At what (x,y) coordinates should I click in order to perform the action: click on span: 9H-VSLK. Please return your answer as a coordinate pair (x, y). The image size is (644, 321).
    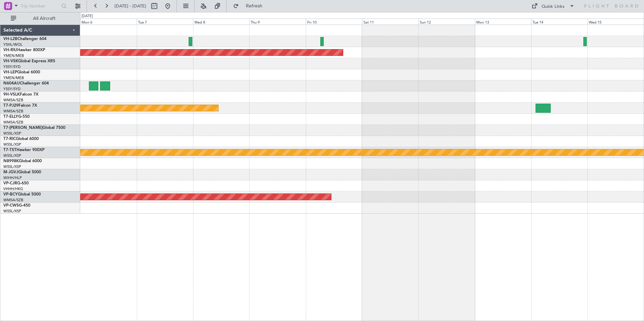
    Looking at the image, I should click on (11, 95).